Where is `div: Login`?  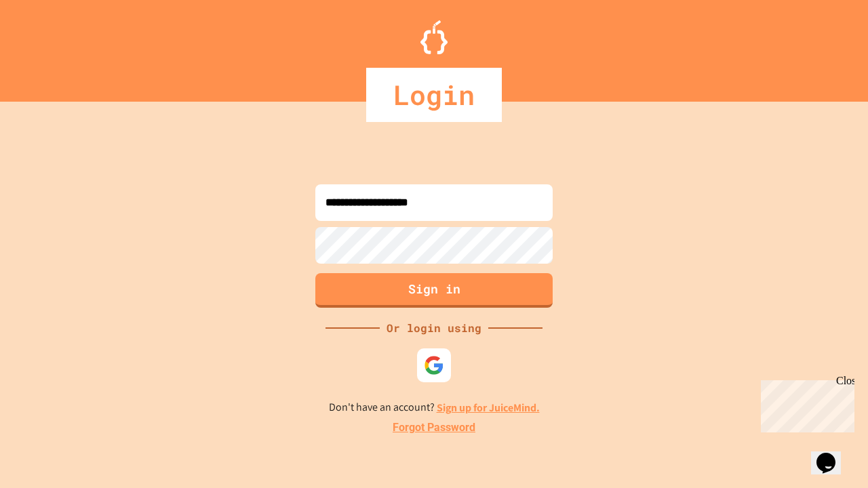
div: Login is located at coordinates (434, 95).